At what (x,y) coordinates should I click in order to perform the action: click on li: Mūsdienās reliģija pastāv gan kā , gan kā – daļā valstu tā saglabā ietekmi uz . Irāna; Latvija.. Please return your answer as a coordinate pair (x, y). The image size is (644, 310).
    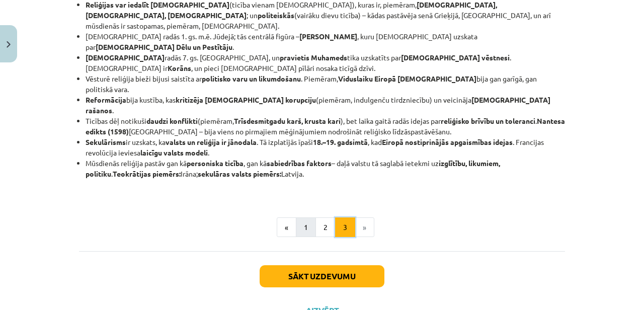
    Looking at the image, I should click on (325, 168).